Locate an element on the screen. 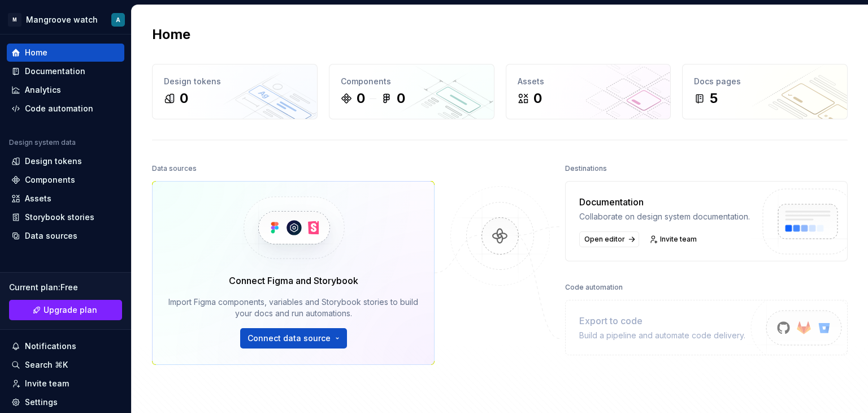 The image size is (868, 413). a: Design tokens0 is located at coordinates (234, 92).